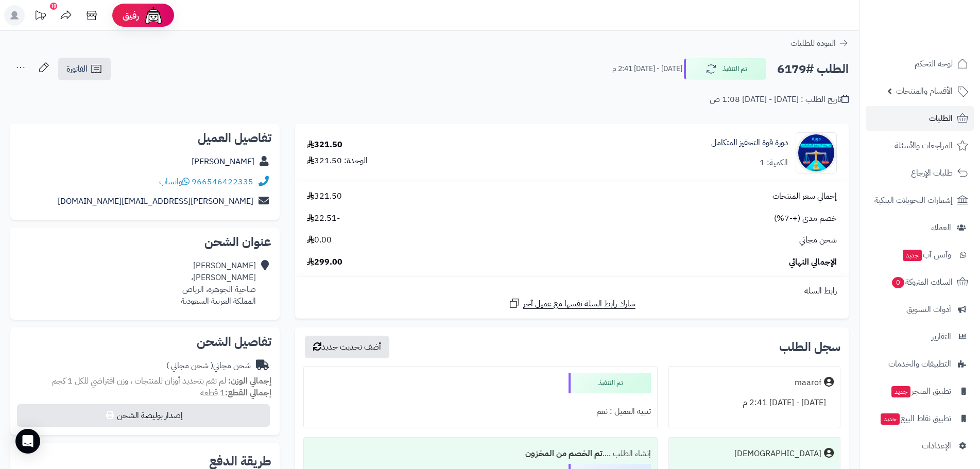  Describe the element at coordinates (805, 219) in the screenshot. I see `span: خصم مدى (+-7%)` at that location.